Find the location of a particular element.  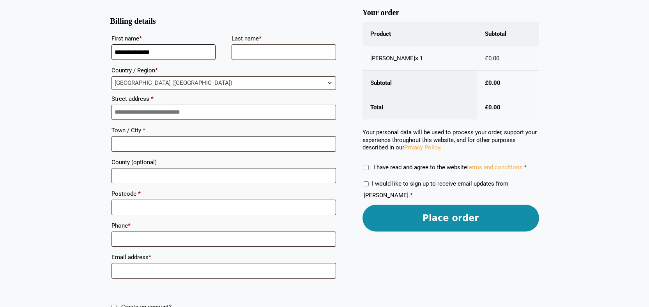

label: Street address is located at coordinates (224, 99).